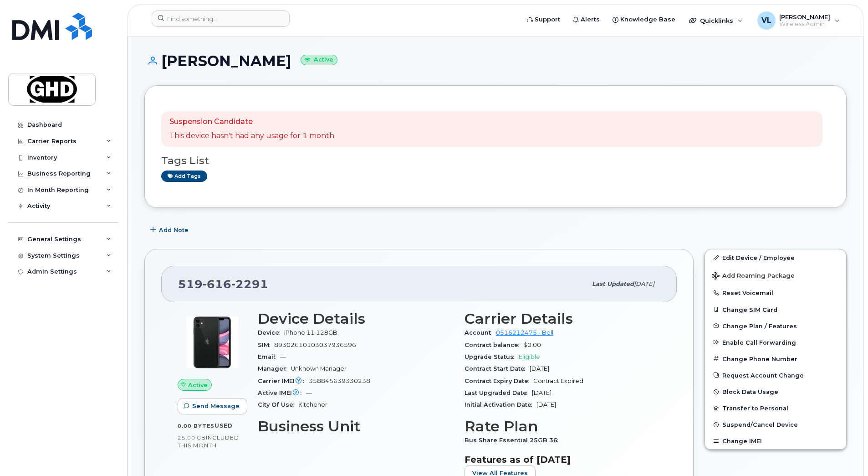  Describe the element at coordinates (776, 375) in the screenshot. I see `button: Request Account Change` at that location.